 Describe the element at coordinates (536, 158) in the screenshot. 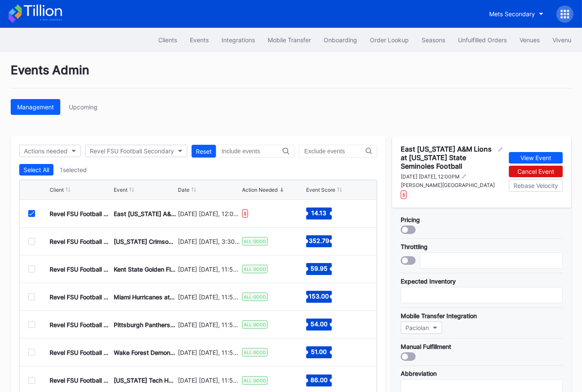

I see `button: View Event` at that location.